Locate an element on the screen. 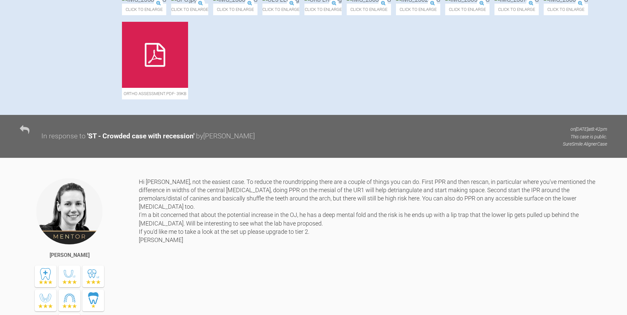 The height and width of the screenshot is (315, 627). img: Kelly Toft is located at coordinates (69, 212).